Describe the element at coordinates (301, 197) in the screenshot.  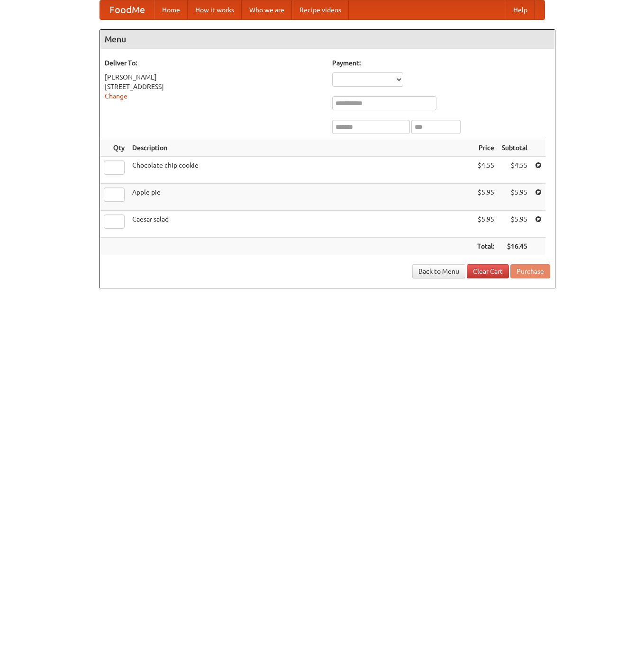
I see `td: Apple pie` at that location.